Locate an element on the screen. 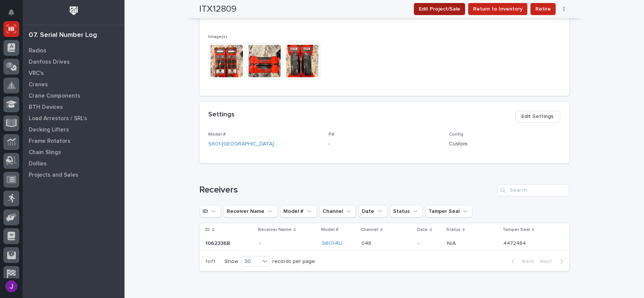 The width and height of the screenshot is (644, 298). p: N/A is located at coordinates (452, 243).